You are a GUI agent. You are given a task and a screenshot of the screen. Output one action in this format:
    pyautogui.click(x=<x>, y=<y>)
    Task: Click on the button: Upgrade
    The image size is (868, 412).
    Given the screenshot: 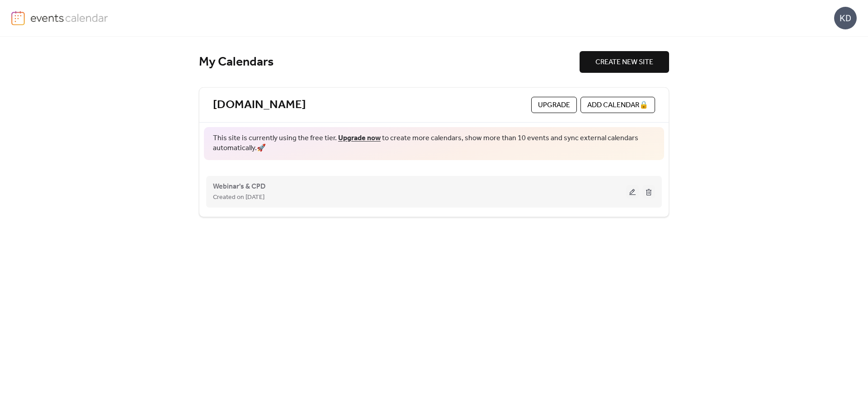 What is the action you would take?
    pyautogui.click(x=554, y=105)
    